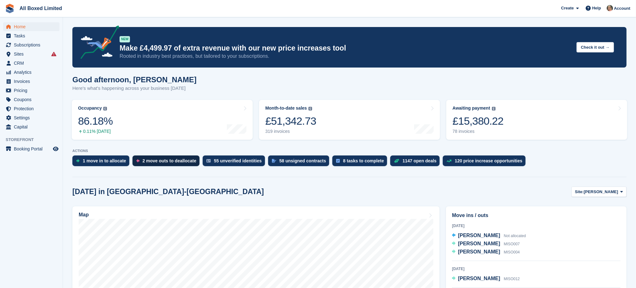  Describe the element at coordinates (361, 163) in the screenshot. I see `a: 8 tasks to complete` at that location.